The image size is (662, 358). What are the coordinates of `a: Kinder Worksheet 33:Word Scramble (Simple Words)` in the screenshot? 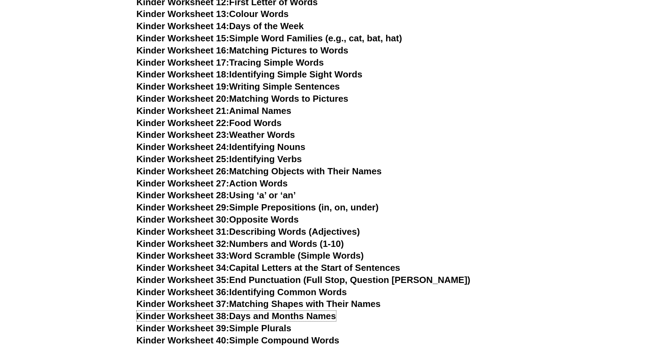 It's located at (250, 256).